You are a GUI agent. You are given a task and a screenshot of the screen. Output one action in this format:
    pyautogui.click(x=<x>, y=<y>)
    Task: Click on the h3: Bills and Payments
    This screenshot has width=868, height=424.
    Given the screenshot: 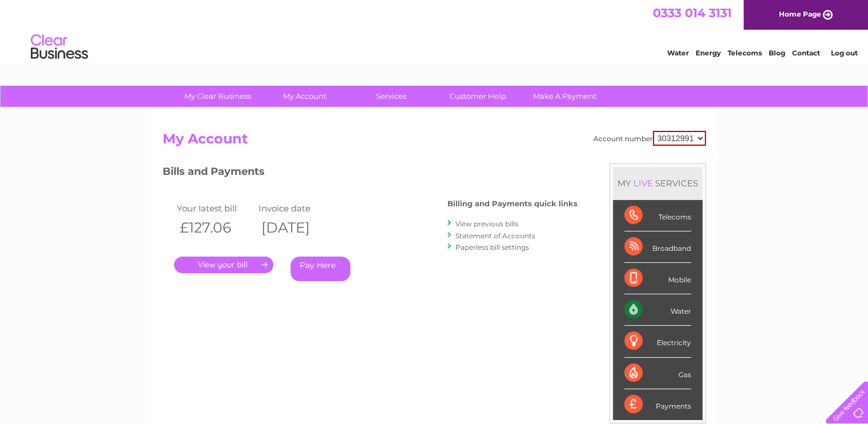 What is the action you would take?
    pyautogui.click(x=370, y=173)
    